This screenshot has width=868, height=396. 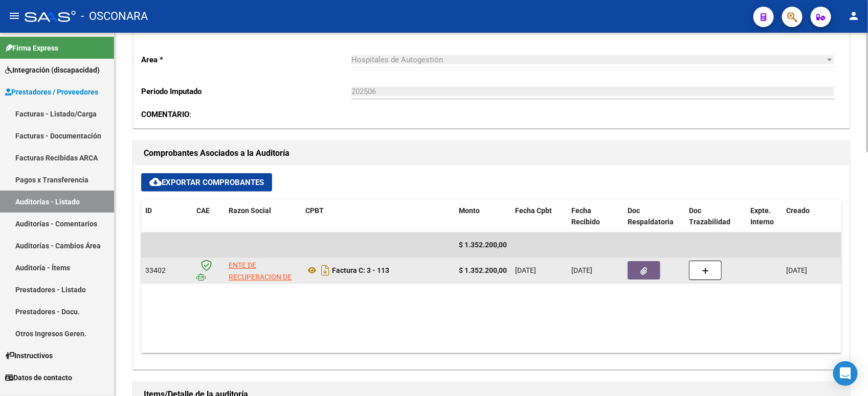 I want to click on span: Firma Express, so click(x=32, y=48).